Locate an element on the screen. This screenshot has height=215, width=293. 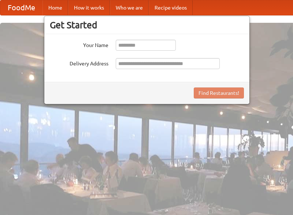
label: Delivery Address is located at coordinates (79, 62).